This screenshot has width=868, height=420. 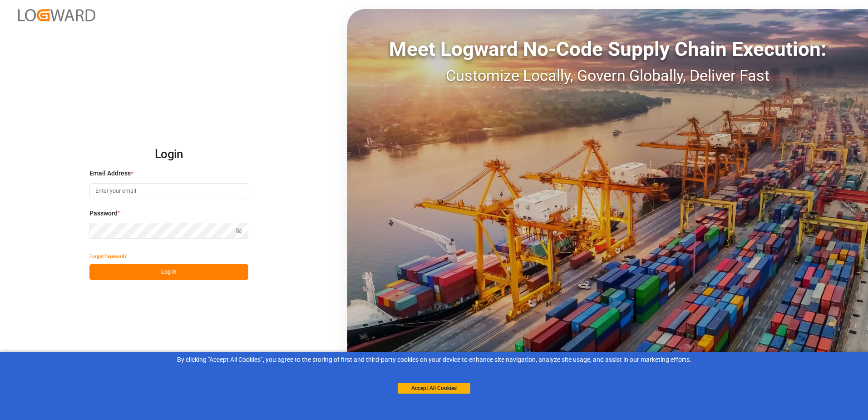 I want to click on span: Password, so click(x=104, y=213).